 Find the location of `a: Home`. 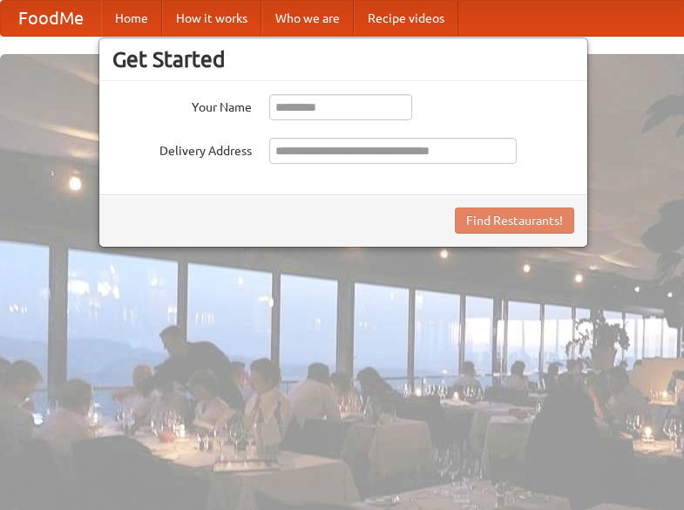

a: Home is located at coordinates (132, 18).